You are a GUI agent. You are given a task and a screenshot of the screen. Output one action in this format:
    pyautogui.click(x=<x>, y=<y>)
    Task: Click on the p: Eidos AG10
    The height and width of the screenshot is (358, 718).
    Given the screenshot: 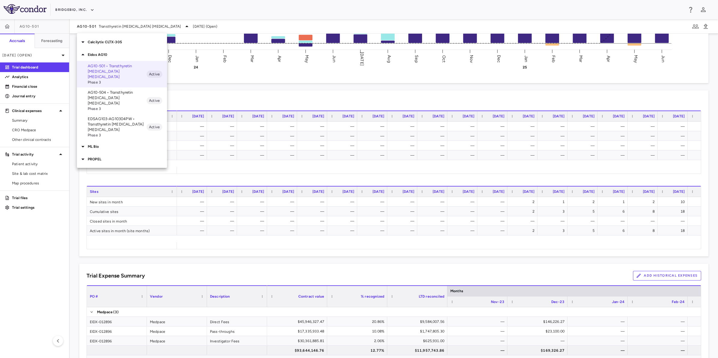 What is the action you would take?
    pyautogui.click(x=127, y=55)
    